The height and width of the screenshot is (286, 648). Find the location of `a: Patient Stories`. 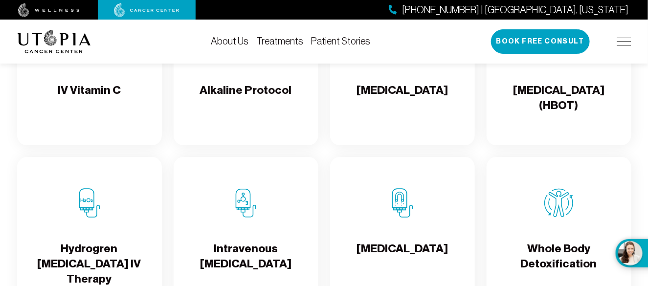

a: Patient Stories is located at coordinates (341, 41).